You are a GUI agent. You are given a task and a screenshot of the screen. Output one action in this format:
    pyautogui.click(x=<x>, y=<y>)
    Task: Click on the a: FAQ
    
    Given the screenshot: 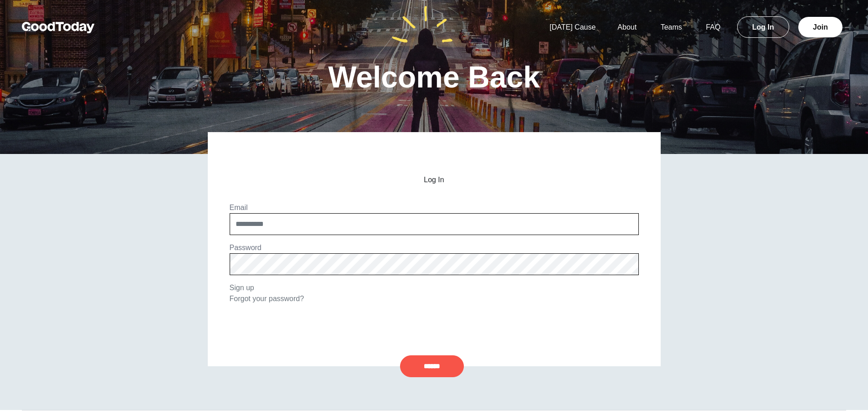 What is the action you would take?
    pyautogui.click(x=713, y=27)
    